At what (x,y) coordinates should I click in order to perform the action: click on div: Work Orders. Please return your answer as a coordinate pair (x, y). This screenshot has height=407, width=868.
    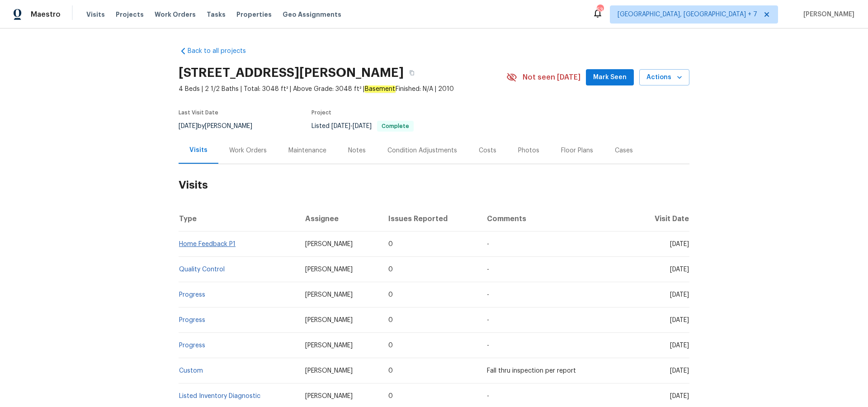
    Looking at the image, I should click on (248, 150).